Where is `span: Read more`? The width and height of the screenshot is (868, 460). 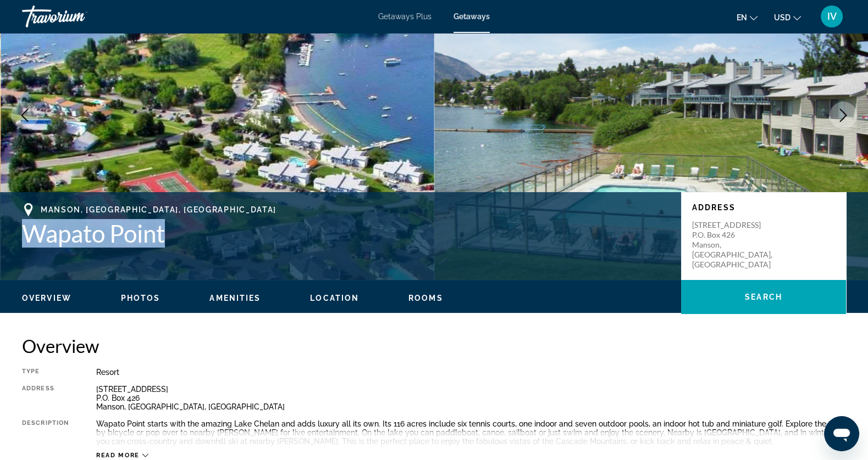 span: Read more is located at coordinates (118, 455).